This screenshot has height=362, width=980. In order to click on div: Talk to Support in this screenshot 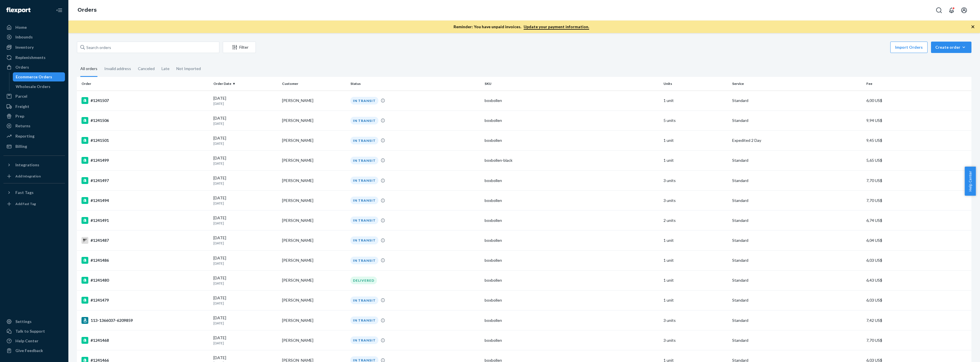, I will do `click(30, 331)`.